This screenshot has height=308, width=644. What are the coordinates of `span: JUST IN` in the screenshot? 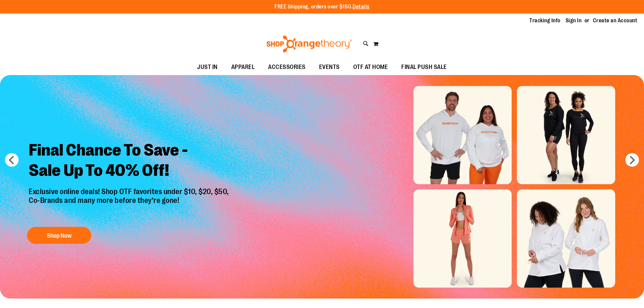 It's located at (207, 67).